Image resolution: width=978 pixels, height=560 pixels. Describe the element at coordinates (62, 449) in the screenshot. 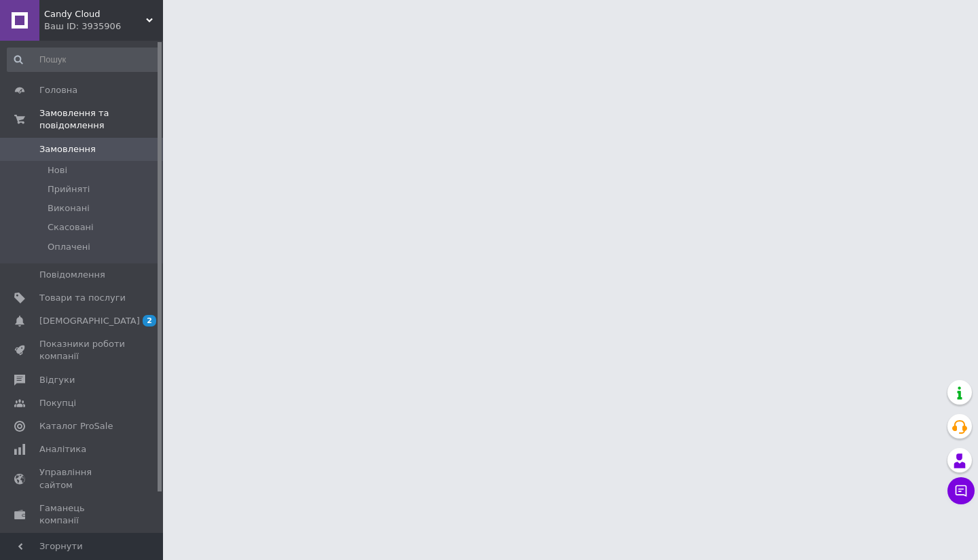

I see `span: Аналітика` at that location.